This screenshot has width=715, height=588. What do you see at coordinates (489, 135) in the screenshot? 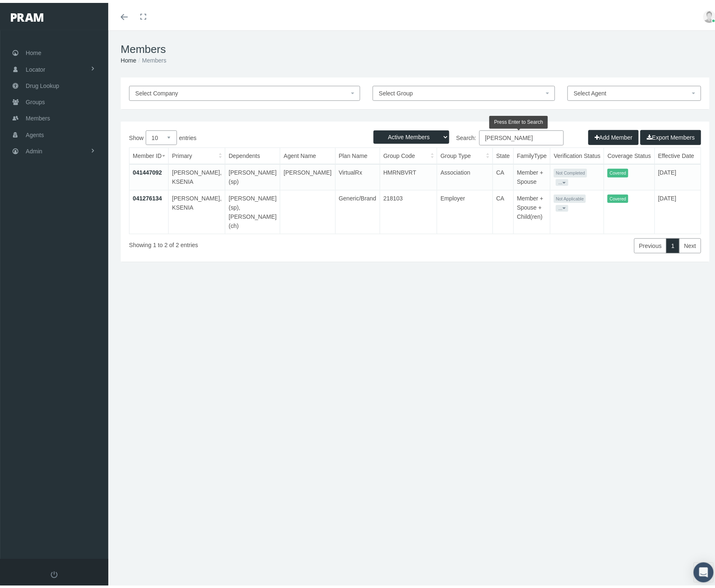
I see `label: Search:` at bounding box center [489, 135].